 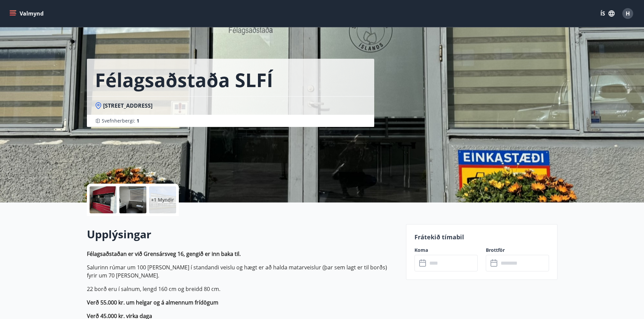 What do you see at coordinates (242, 289) in the screenshot?
I see `p: 22 borð eru í salnum, lengd 160 cm og breidd 80 cm.` at bounding box center [242, 289].